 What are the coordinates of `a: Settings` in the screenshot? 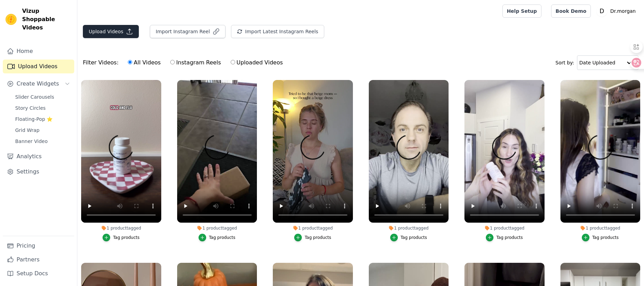 It's located at (38, 171).